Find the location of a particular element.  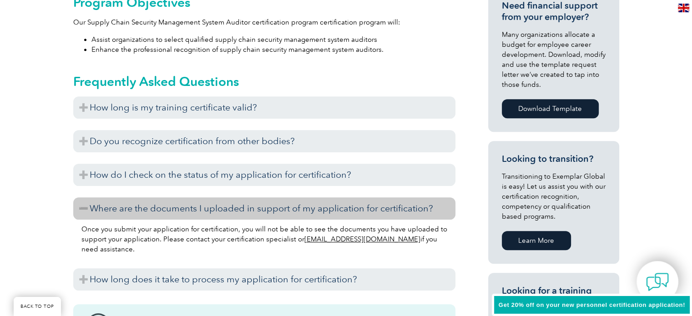

li: Enhance the professional recognition of supply chain security management system auditors. is located at coordinates (273, 50).